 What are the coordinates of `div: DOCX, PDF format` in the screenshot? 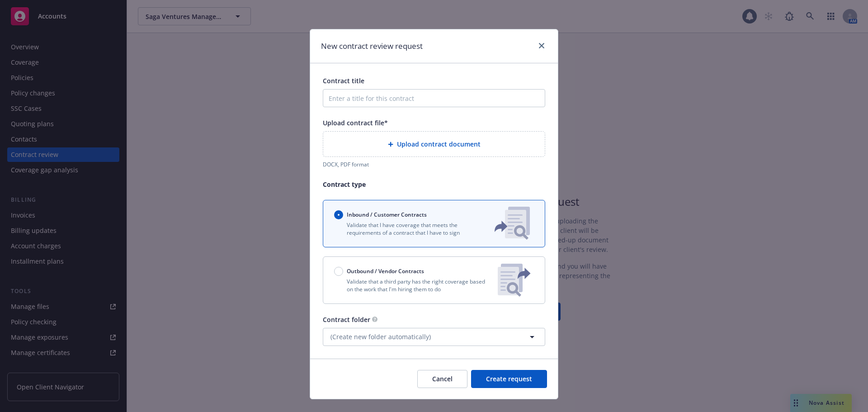 It's located at (434, 164).